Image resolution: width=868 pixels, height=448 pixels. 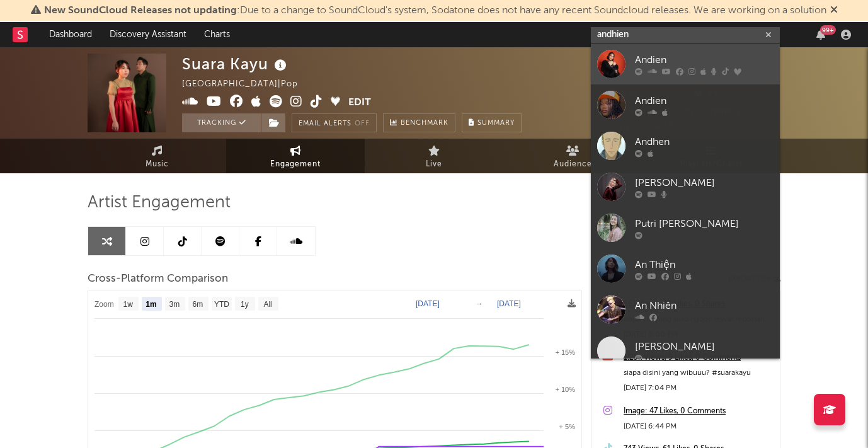 What do you see at coordinates (419, 123) in the screenshot?
I see `a: Benchmark` at bounding box center [419, 123].